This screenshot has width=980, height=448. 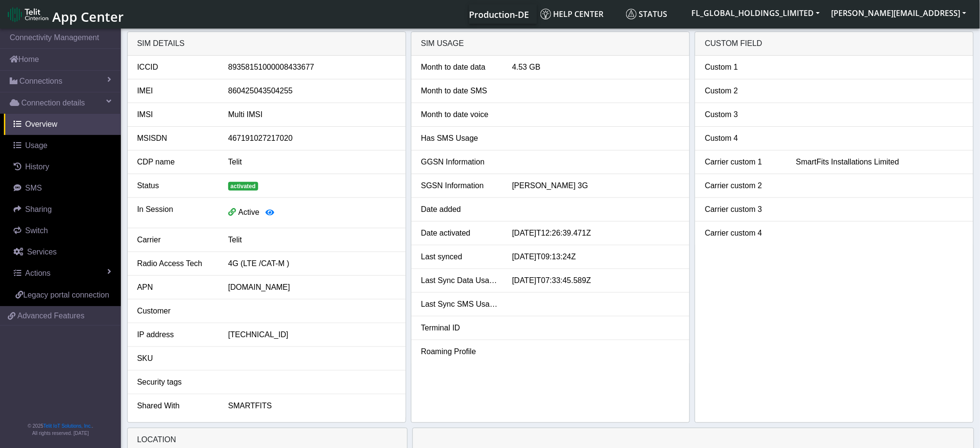 What do you see at coordinates (175, 213) in the screenshot?
I see `div: In Session` at bounding box center [175, 213].